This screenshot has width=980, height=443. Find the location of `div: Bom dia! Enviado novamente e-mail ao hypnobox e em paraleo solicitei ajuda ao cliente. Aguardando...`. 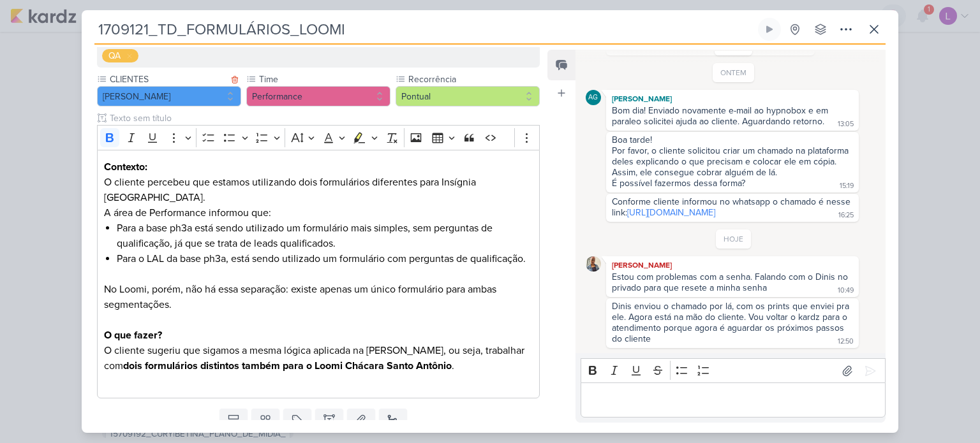

div: Bom dia! Enviado novamente e-mail ao hypnobox e em paraleo solicitei ajuda ao cliente. Aguardando... is located at coordinates (721, 116).